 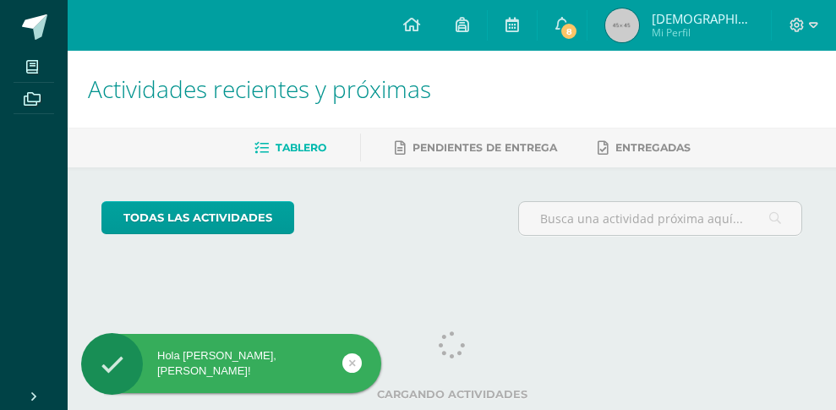 What do you see at coordinates (301, 147) in the screenshot?
I see `span: Tablero` at bounding box center [301, 147].